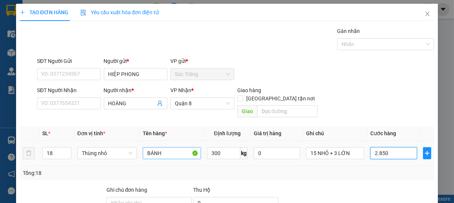 This screenshot has width=454, height=203. Describe the element at coordinates (227, 133) in the screenshot. I see `span: Định lượng` at that location.